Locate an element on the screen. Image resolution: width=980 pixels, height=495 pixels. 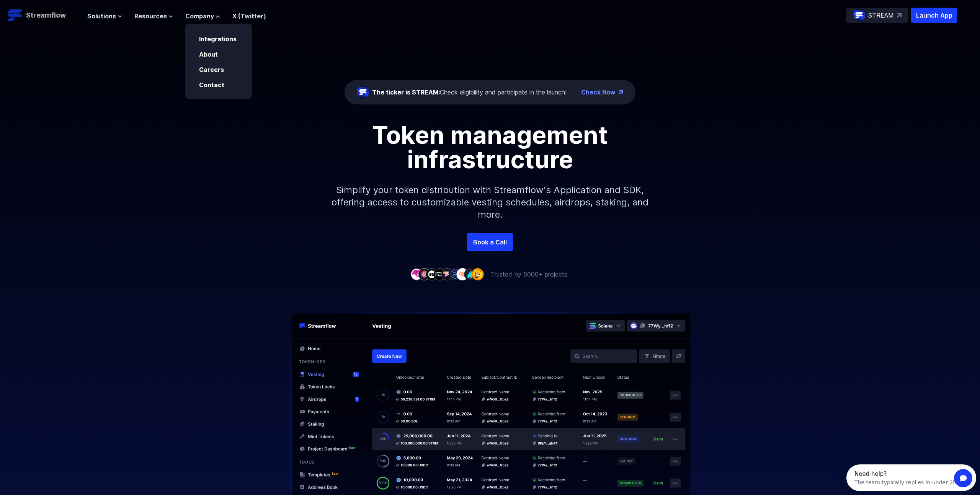
p: Simplify your token distribution with Streamflow's Application and SDK, offering access to custom... is located at coordinates (490, 203).